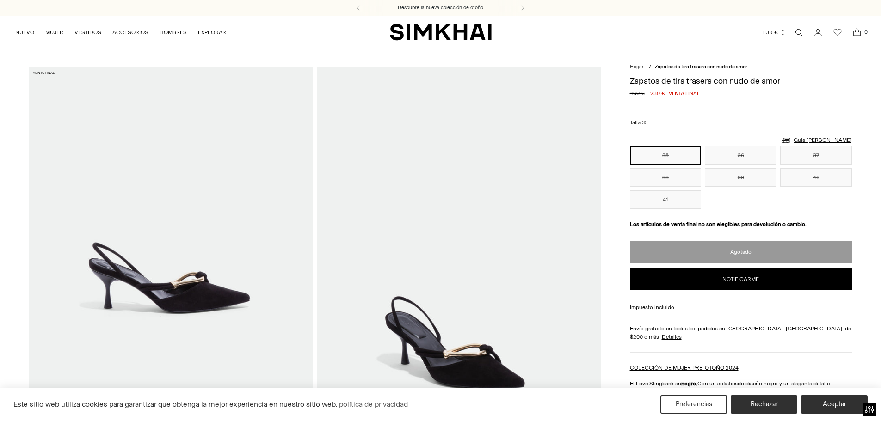 The width and height of the screenshot is (881, 421). What do you see at coordinates (774, 32) in the screenshot?
I see `button: EUR €` at bounding box center [774, 32].